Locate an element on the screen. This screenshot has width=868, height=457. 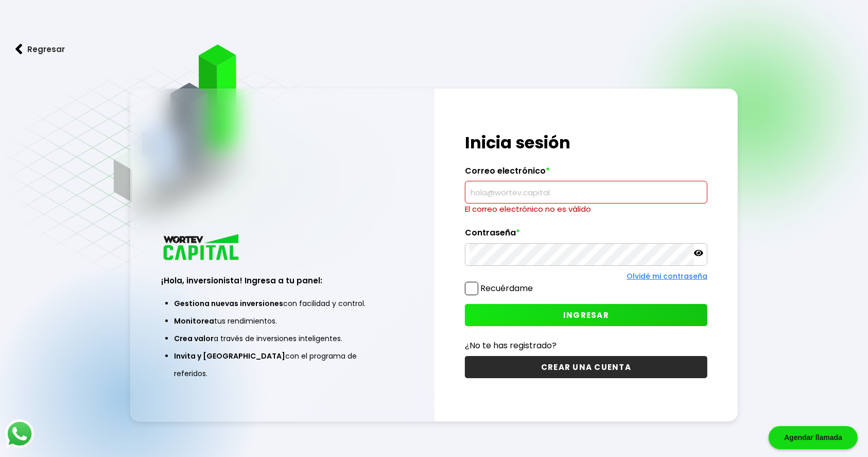
img: flecha izquierda is located at coordinates (19, 49).